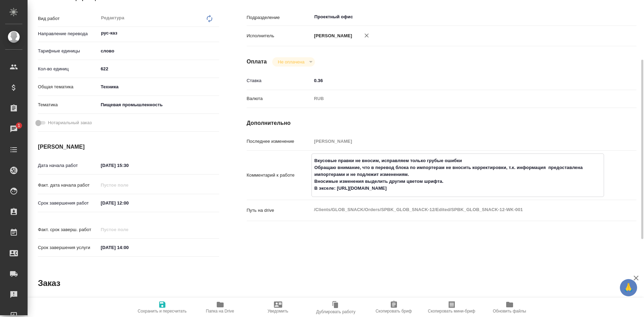 This screenshot has height=317, width=644. What do you see at coordinates (279, 210) in the screenshot?
I see `p: Путь на drive` at bounding box center [279, 210].